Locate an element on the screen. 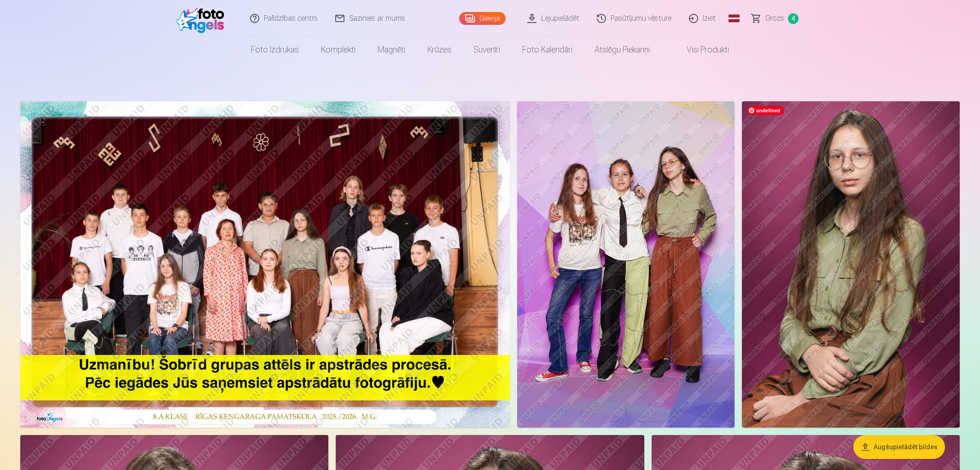  img: /fa1 is located at coordinates (202, 19).